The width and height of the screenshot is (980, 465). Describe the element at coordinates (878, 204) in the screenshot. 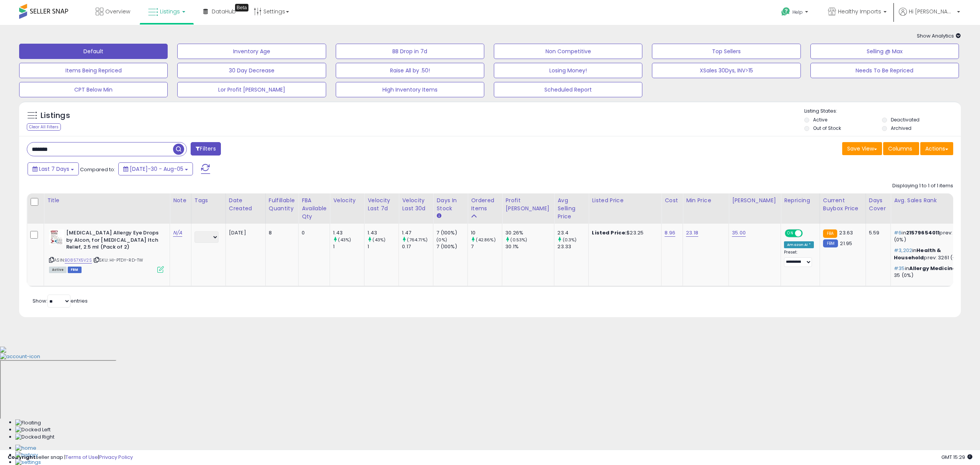

I see `div: Days Cover` at that location.